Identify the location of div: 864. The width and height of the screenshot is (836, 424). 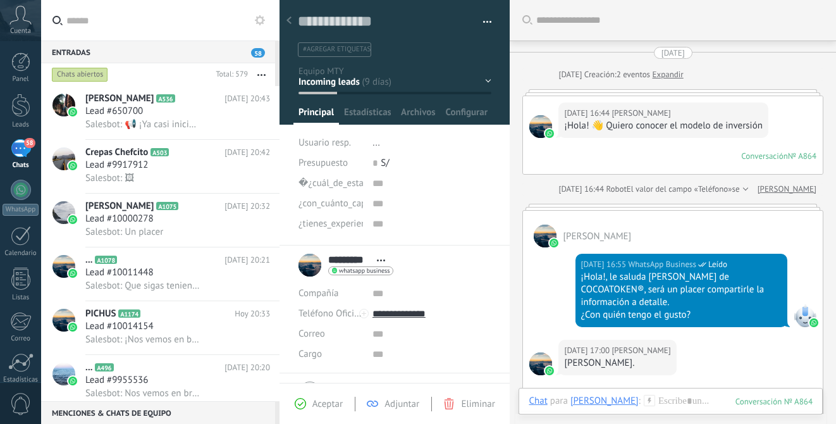
(774, 401).